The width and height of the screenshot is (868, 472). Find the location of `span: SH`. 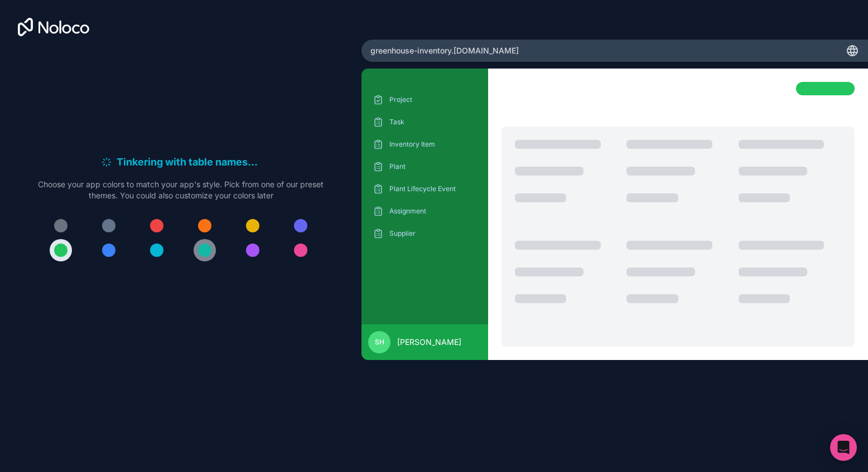

span: SH is located at coordinates (379, 342).